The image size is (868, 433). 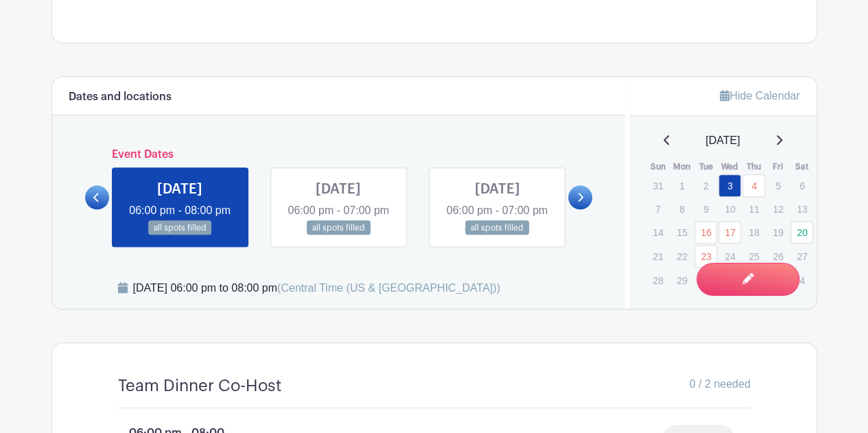 What do you see at coordinates (801, 232) in the screenshot?
I see `a: 20` at bounding box center [801, 232].